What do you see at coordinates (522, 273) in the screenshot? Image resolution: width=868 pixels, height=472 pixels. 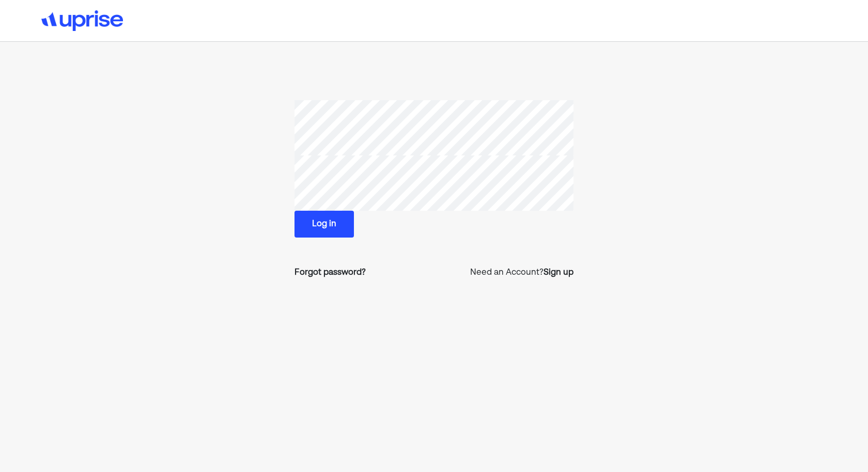 I see `p: Need an Account?` at bounding box center [522, 273].